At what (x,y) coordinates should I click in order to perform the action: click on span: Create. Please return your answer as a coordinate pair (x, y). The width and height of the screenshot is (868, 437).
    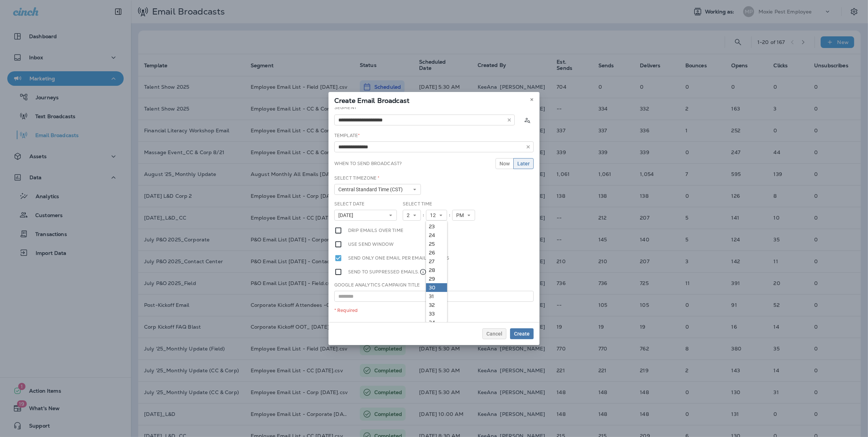
    Looking at the image, I should click on (522, 334).